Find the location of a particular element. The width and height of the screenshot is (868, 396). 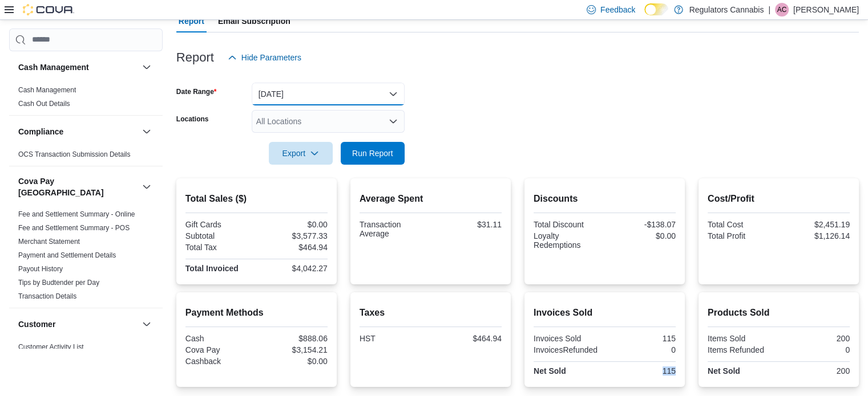

button: Run Report is located at coordinates (373, 154).